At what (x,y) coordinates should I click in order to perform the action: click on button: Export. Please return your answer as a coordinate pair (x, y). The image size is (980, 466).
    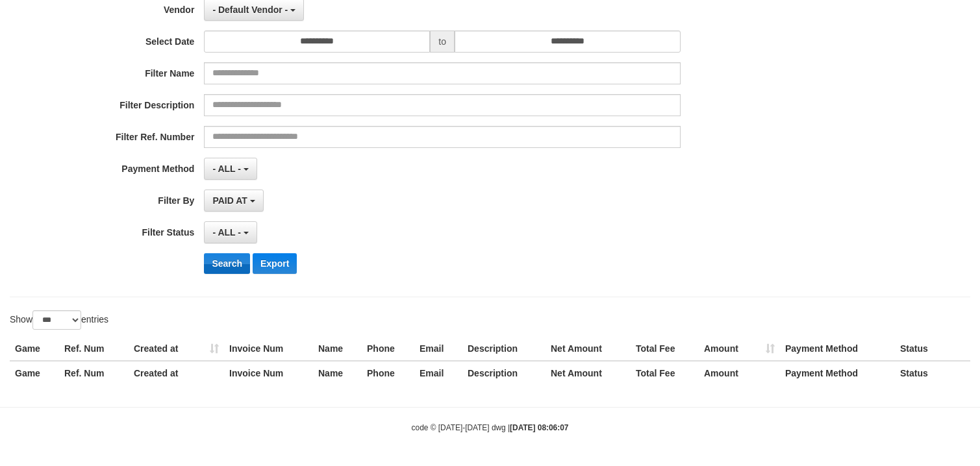
    Looking at the image, I should click on (275, 264).